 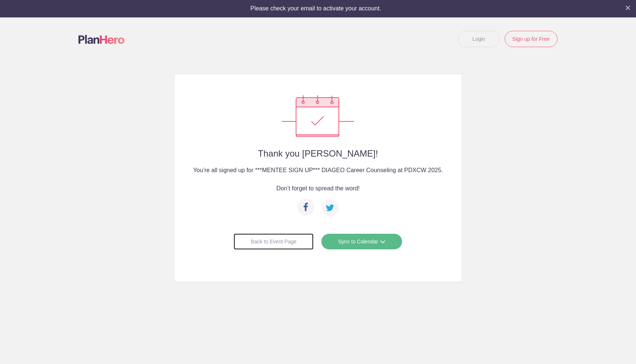 I want to click on button: Close, so click(x=627, y=7).